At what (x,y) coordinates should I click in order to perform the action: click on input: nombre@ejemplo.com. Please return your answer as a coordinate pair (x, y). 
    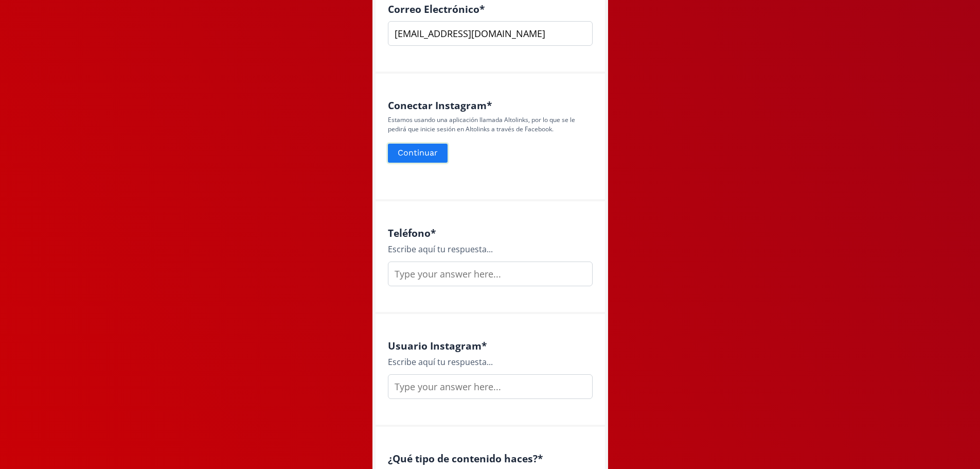
    Looking at the image, I should click on (490, 34).